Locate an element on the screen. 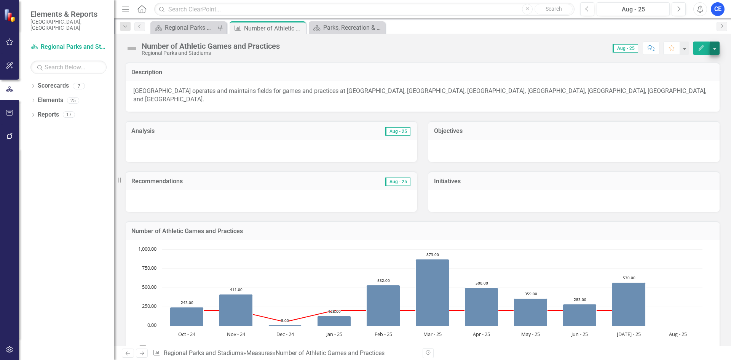 The width and height of the screenshot is (731, 360). path: Jun - 25, 283. Number of Games and Practices. is located at coordinates (580, 315).